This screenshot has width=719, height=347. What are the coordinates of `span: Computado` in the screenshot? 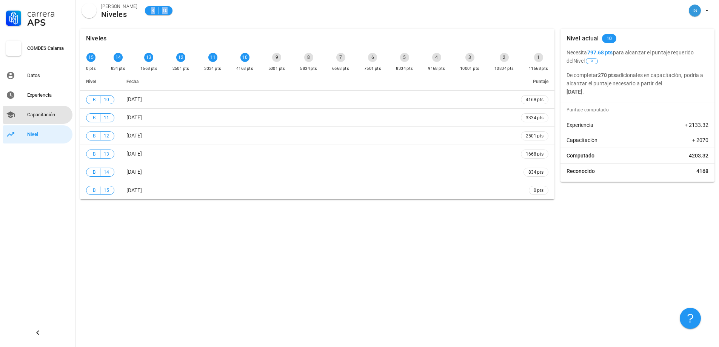 It's located at (580, 155).